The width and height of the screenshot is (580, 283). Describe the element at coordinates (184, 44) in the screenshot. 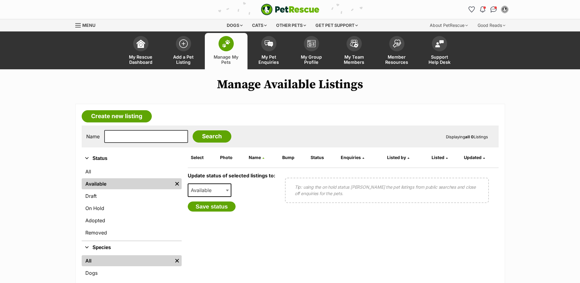

I see `img: add-pet-listing-icon-0afa8454b4691262ce3f59096e99ab1cd57d4a30225e0717b998d2c9b9846f56.svg` at that location.